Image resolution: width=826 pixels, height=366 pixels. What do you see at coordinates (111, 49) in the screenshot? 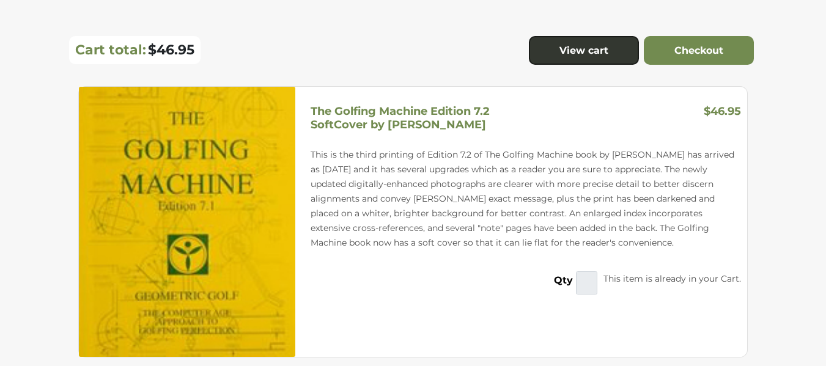
I see `p: Cart total:` at bounding box center [111, 49].